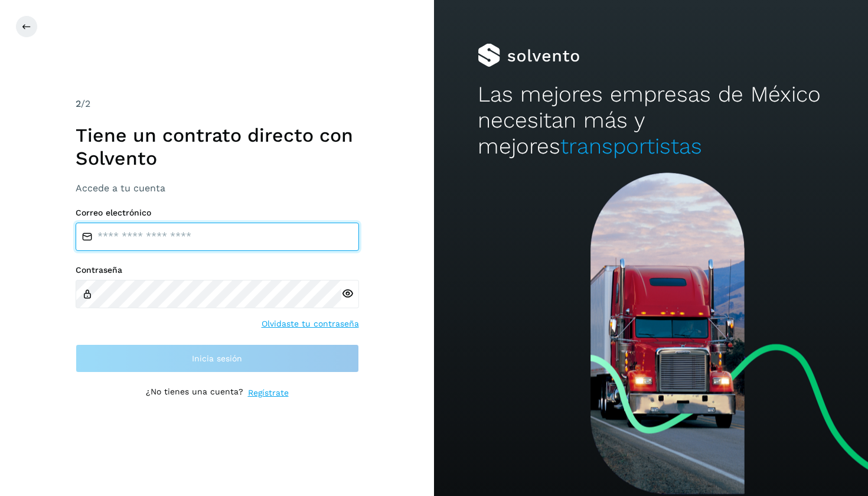 The width and height of the screenshot is (868, 496). I want to click on label: Correo electrónico, so click(218, 212).